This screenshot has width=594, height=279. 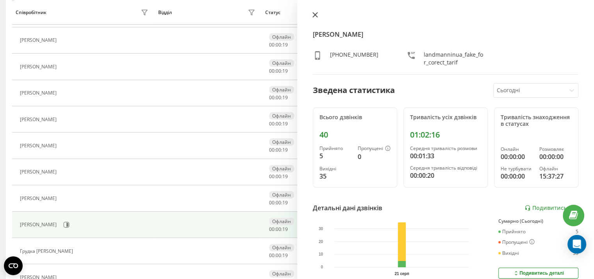 What do you see at coordinates (321, 254) in the screenshot?
I see `text: 10` at bounding box center [321, 254].